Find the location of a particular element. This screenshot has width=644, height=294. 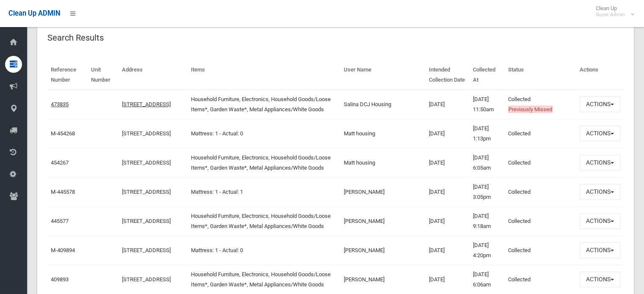

th: Actions is located at coordinates (600, 75).